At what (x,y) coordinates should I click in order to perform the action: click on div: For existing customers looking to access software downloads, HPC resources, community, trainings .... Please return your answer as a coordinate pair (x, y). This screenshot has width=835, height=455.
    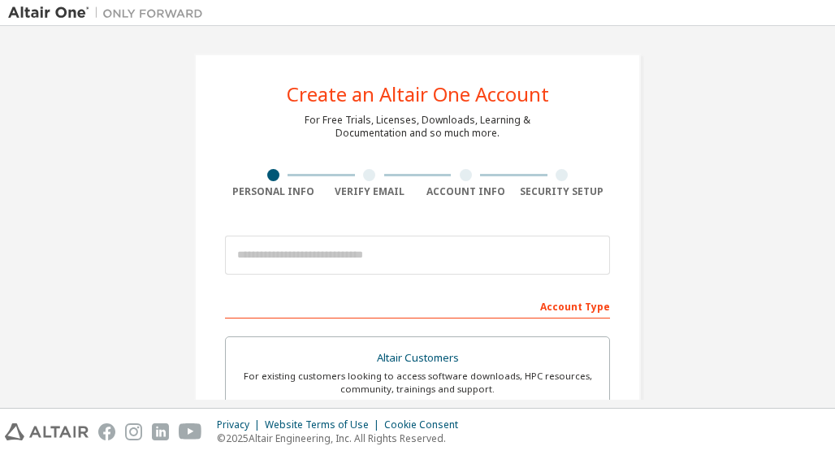
    Looking at the image, I should click on (417, 382).